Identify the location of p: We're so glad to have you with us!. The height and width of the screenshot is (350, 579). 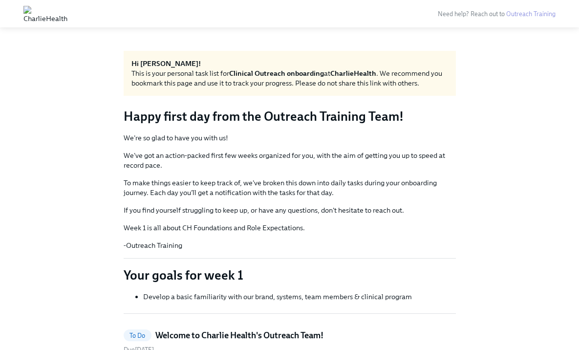
(290, 138).